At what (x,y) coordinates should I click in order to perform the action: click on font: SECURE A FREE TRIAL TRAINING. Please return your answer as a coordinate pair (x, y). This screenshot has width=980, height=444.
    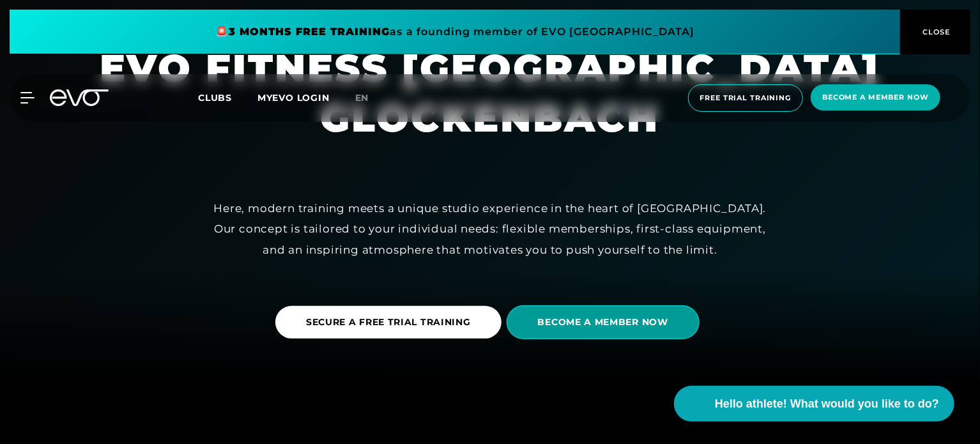
    Looking at the image, I should click on (388, 322).